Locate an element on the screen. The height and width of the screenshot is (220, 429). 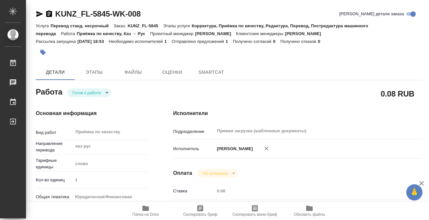
p: Заказ: is located at coordinates (120, 26).